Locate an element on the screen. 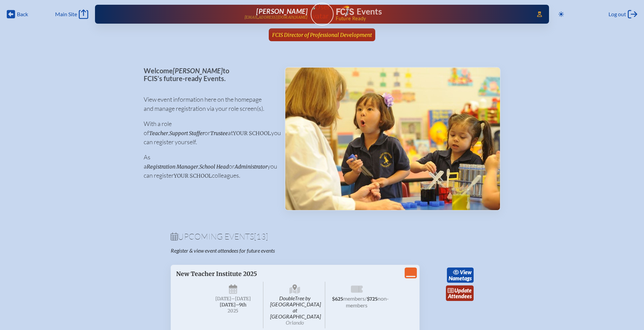  a: Main Site is located at coordinates (72, 14).